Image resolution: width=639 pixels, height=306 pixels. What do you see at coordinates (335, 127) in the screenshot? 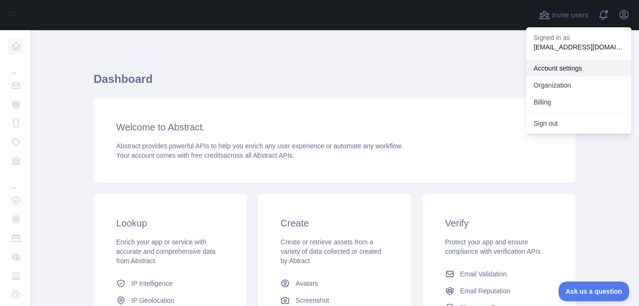
I see `h3: Welcome to Abstract.` at bounding box center [335, 127].